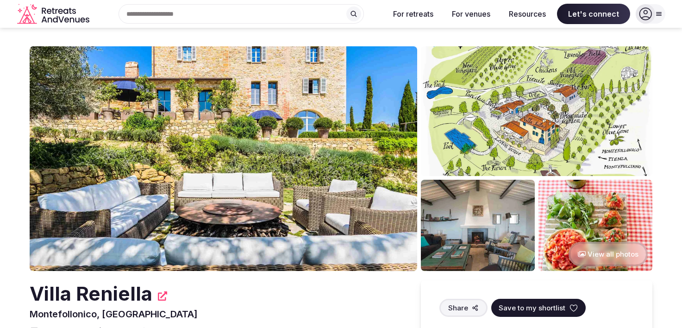  Describe the element at coordinates (539, 308) in the screenshot. I see `button: Save to my shortlist` at that location.